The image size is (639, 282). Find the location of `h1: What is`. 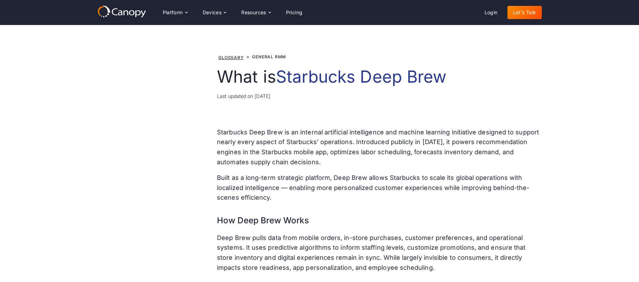

h1: What is is located at coordinates (379, 77).